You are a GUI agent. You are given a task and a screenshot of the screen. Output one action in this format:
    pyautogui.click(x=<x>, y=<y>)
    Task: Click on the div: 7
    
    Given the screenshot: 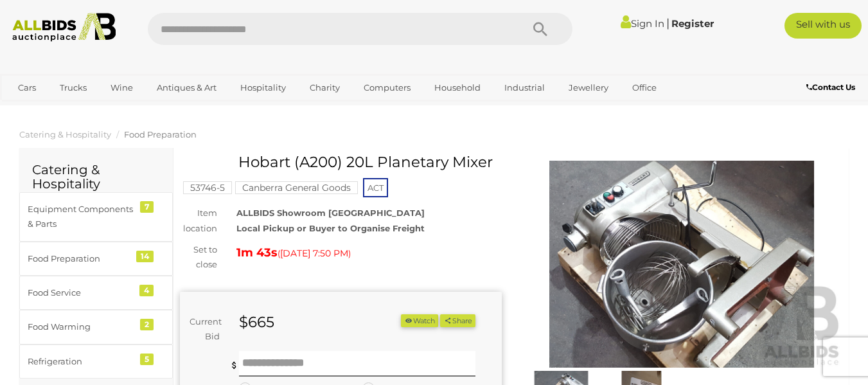 What is the action you would take?
    pyautogui.click(x=147, y=207)
    